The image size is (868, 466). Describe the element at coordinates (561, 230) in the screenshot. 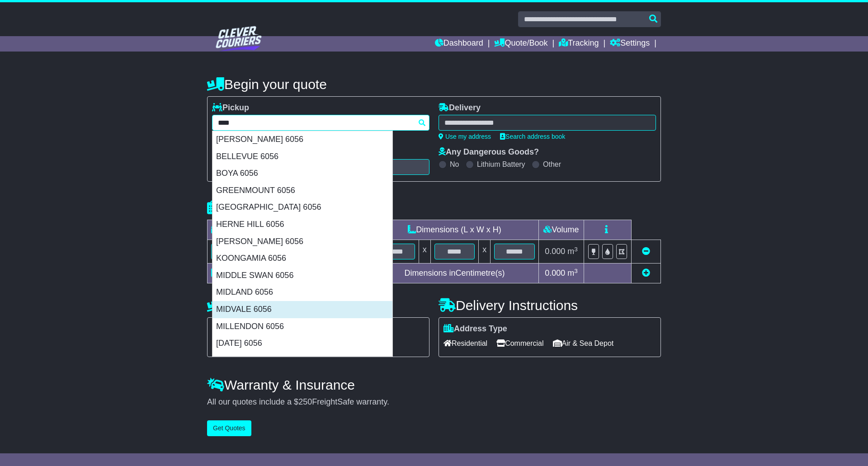

I see `td: Volume` at that location.